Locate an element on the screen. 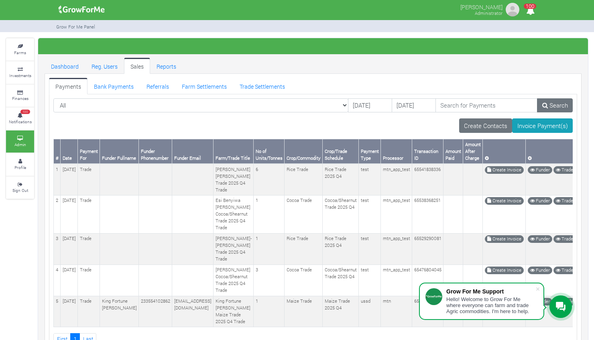 This screenshot has height=340, width=594. a: Trade Settlements is located at coordinates (262, 86).